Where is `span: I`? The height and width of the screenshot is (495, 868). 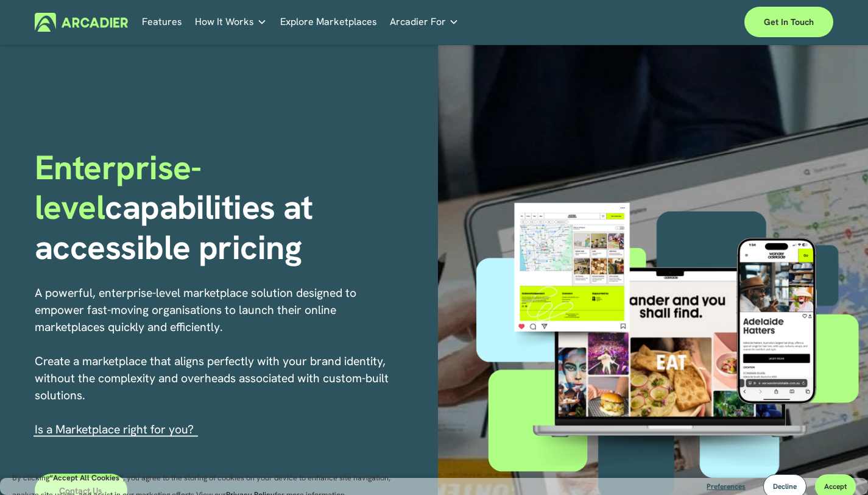
span: I is located at coordinates (114, 429).